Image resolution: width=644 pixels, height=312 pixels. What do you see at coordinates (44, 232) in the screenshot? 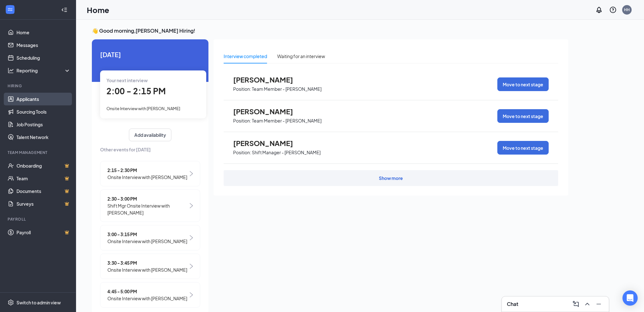
I see `a: PayrollCrown` at bounding box center [44, 232].